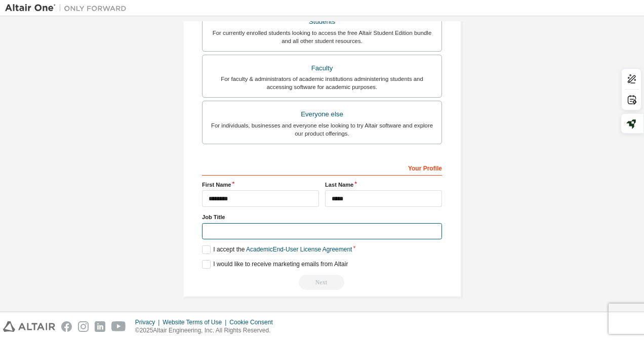 This screenshot has width=644, height=341. What do you see at coordinates (29, 327) in the screenshot?
I see `img: altair_logo.svg` at bounding box center [29, 327].